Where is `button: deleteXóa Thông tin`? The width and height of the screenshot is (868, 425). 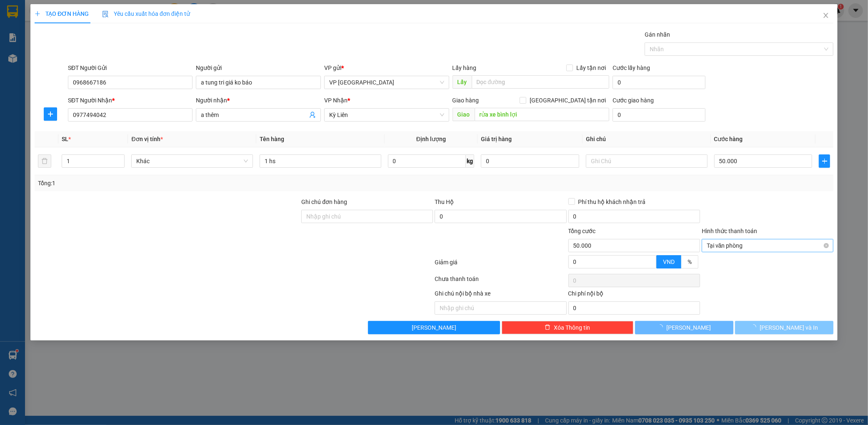
button: deleteXóa Thông tin is located at coordinates (567, 327).